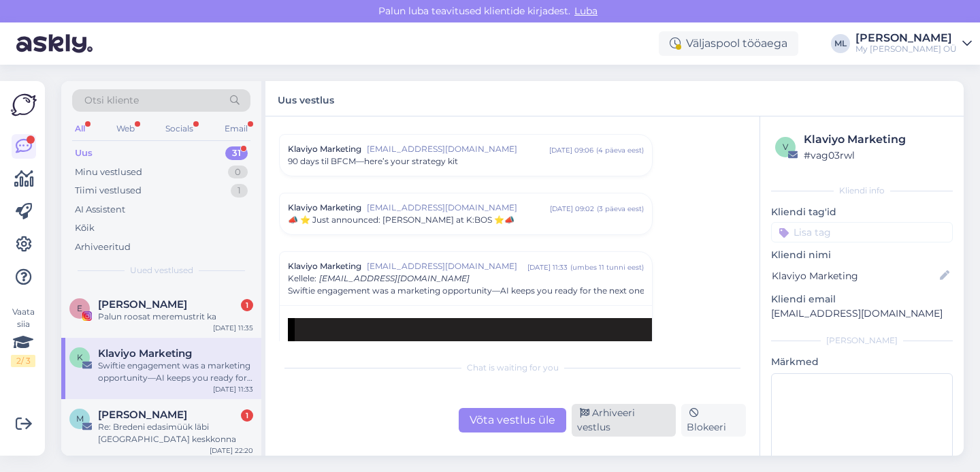 Image resolution: width=980 pixels, height=472 pixels. Describe the element at coordinates (108, 172) in the screenshot. I see `div: Minu vestlused` at that location.